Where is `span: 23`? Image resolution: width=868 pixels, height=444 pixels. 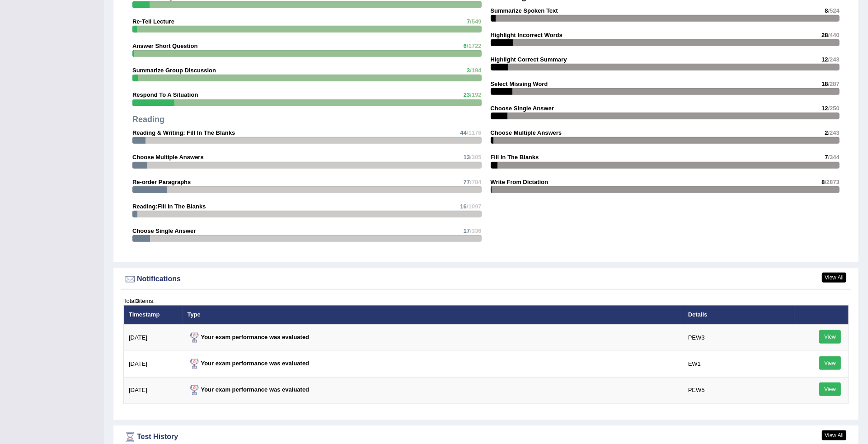
span: 23 is located at coordinates (467, 94).